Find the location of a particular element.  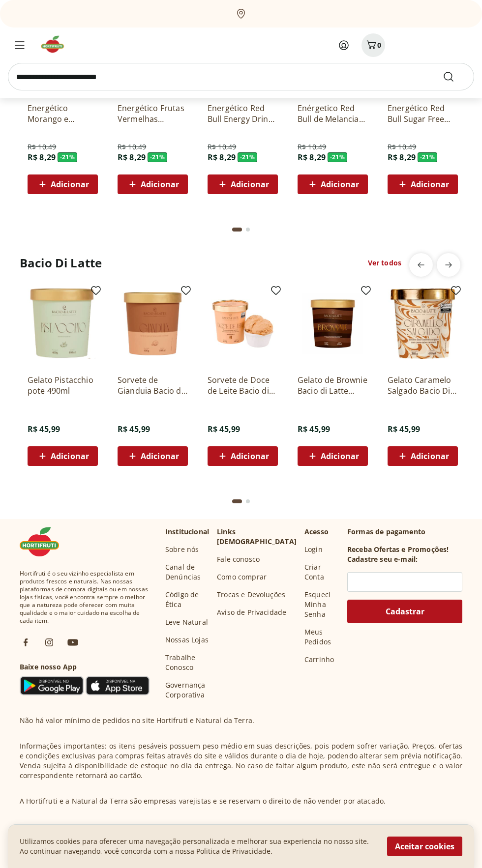

p: Gelato Caramelo Salgado Bacio Di Latte pote 490ml is located at coordinates (423, 386).